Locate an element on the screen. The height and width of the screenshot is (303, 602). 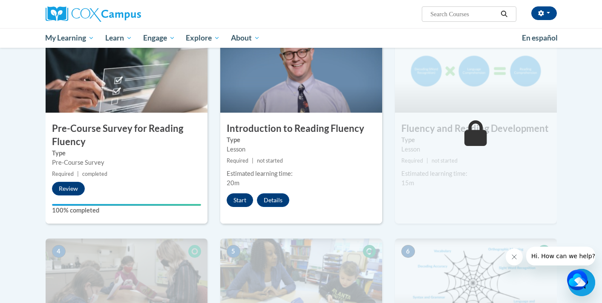
input: Search Courses is located at coordinates (464, 14).